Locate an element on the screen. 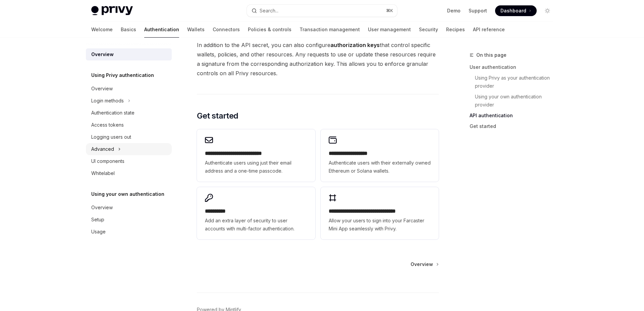 The width and height of the screenshot is (644, 311). img: light logo is located at coordinates (112, 11).